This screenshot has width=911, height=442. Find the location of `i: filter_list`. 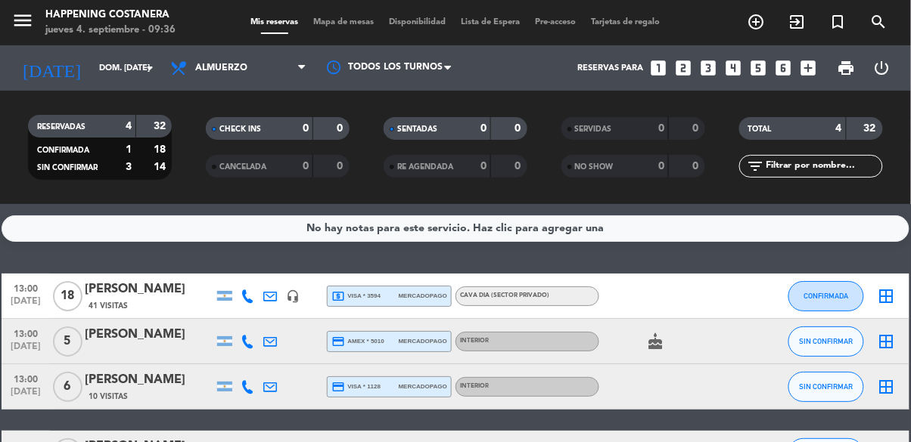

i: filter_list is located at coordinates (756, 166).